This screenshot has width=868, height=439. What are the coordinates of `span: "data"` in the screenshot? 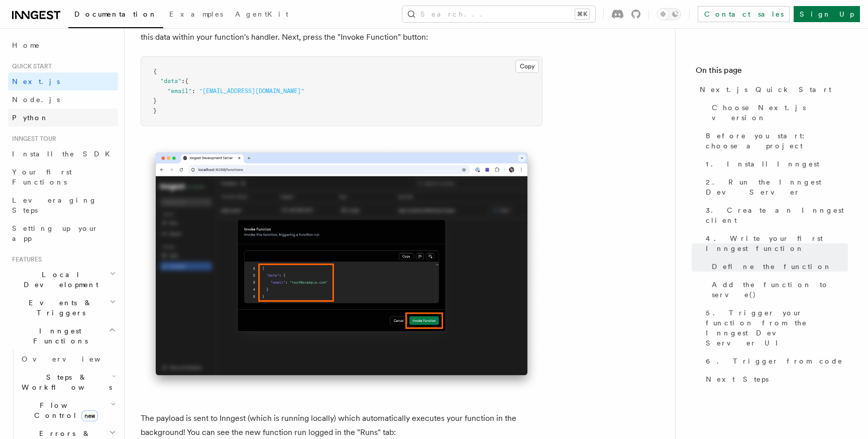 It's located at (171, 81).